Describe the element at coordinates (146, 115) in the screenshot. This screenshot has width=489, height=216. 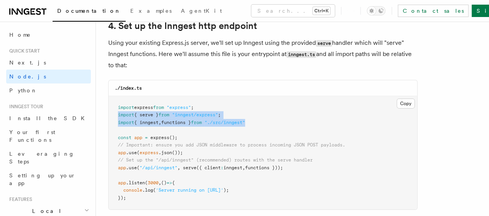
I see `span: { serve }` at that location.